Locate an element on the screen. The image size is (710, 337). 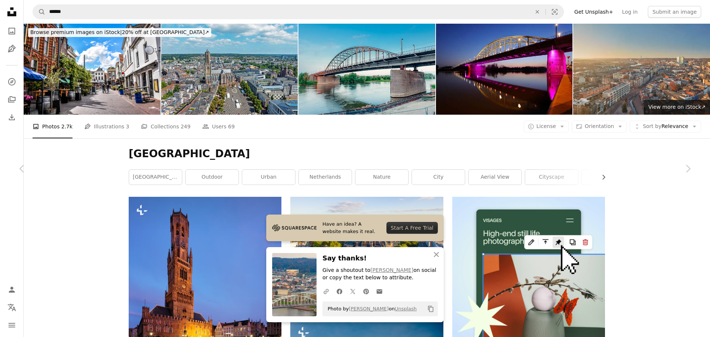
a: car is located at coordinates (608, 177).